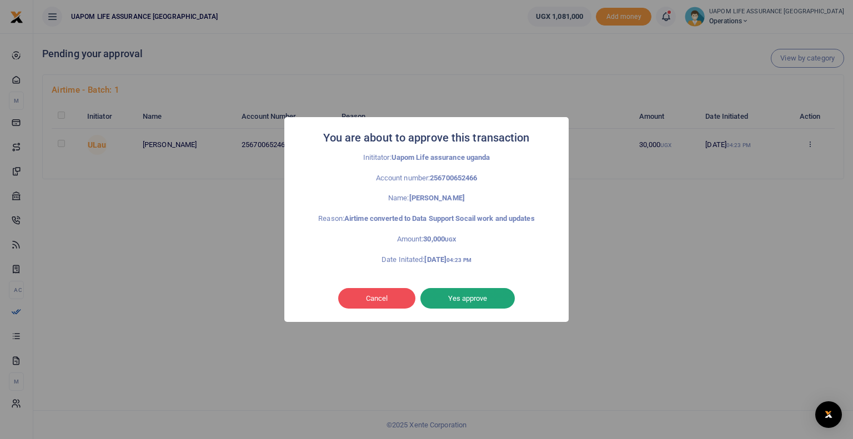 The image size is (853, 439). What do you see at coordinates (427, 239) in the screenshot?
I see `p: Amount:` at bounding box center [427, 239].